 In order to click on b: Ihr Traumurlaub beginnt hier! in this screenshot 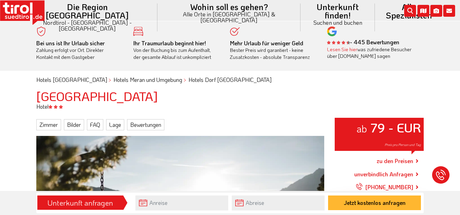, I will do `click(169, 43)`.